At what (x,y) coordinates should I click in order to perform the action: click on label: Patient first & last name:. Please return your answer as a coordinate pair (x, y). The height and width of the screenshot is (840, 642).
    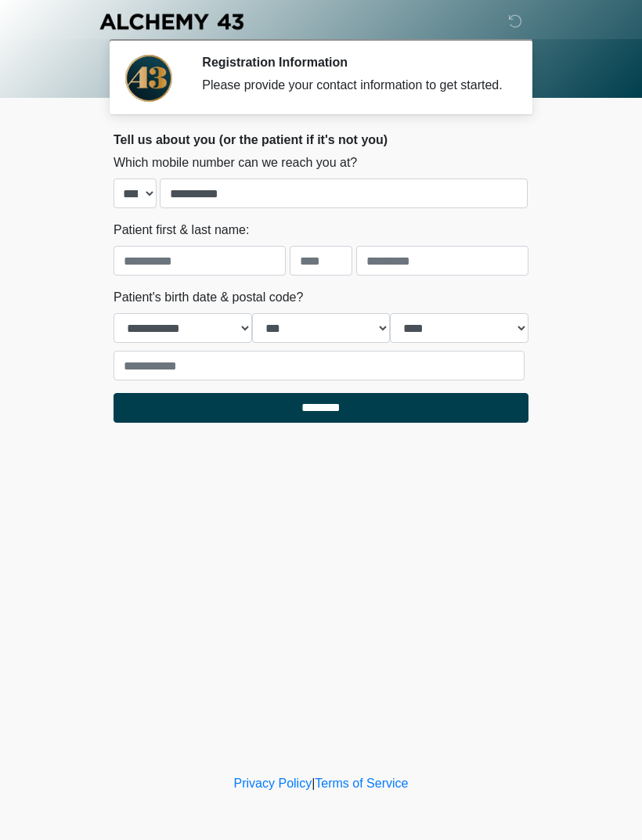
    Looking at the image, I should click on (180, 230).